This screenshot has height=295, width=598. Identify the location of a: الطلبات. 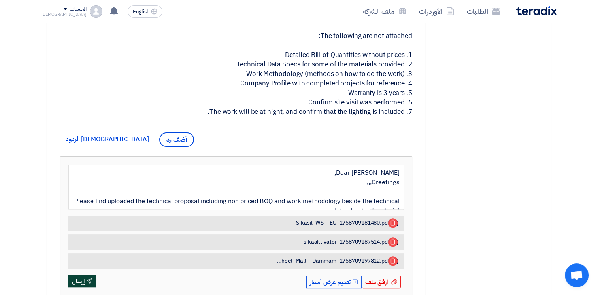
(483, 11).